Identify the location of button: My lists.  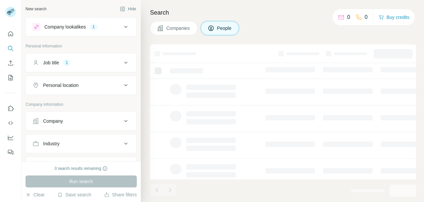
(11, 78).